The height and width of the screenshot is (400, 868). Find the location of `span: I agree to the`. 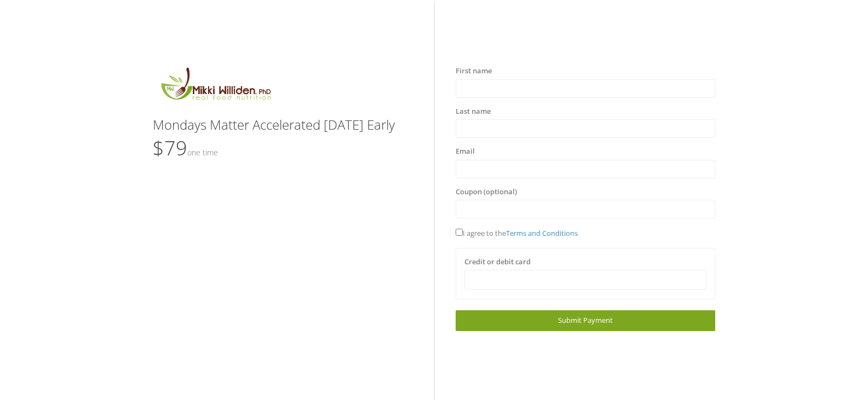

span: I agree to the is located at coordinates (517, 233).